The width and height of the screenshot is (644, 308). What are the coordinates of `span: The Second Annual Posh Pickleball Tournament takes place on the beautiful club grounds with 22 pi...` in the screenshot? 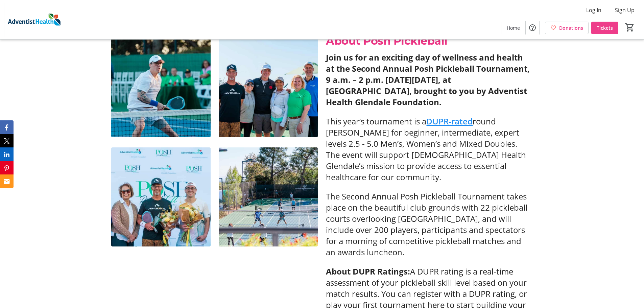 It's located at (427, 224).